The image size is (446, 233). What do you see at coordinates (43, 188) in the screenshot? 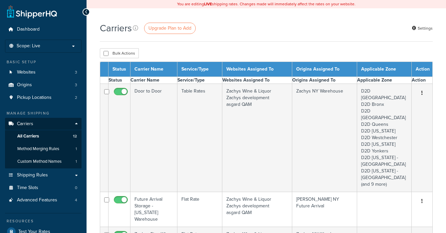
I see `a: Time Slots 0` at bounding box center [43, 188].